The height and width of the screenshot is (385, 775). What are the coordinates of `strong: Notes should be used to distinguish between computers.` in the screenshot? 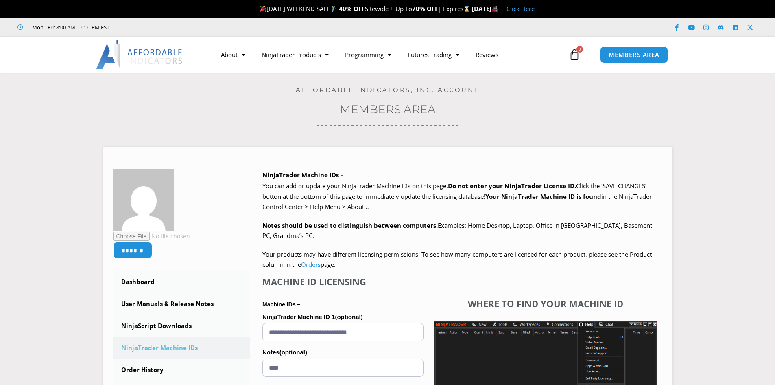 It's located at (350, 225).